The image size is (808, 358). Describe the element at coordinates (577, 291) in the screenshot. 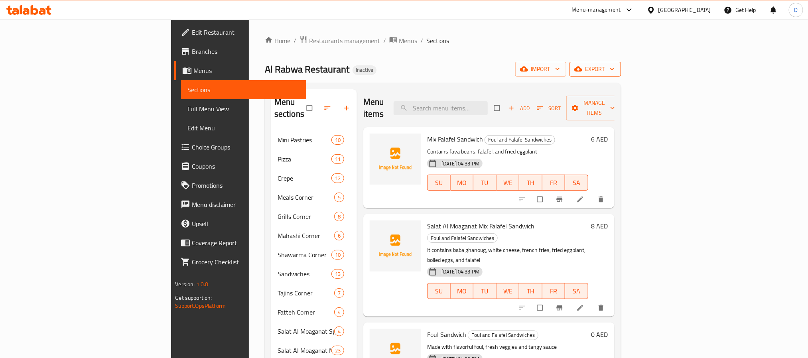

I see `button: SA` at that location.